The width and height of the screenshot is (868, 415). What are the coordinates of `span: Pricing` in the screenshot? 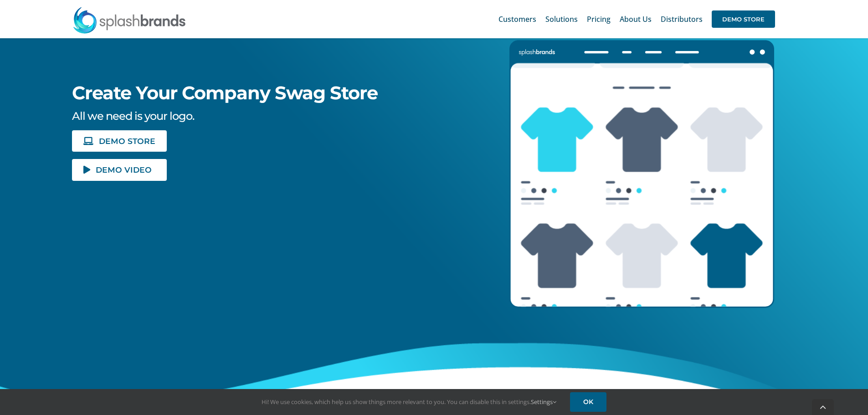 It's located at (598, 19).